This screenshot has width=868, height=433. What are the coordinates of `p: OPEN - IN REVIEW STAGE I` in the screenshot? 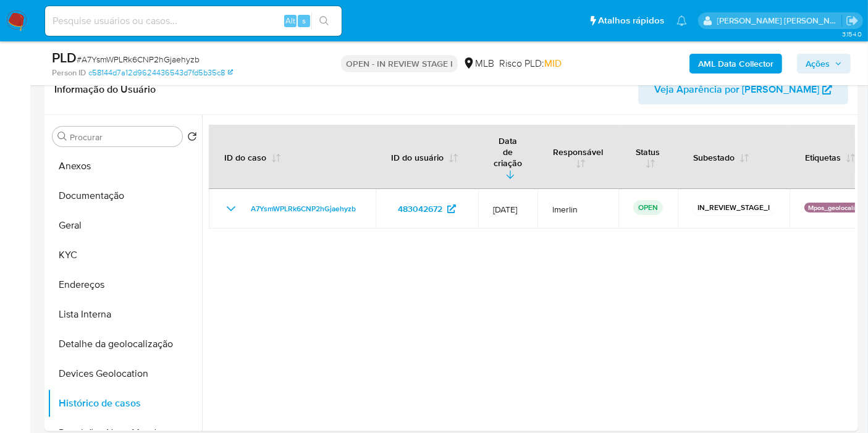 It's located at (399, 64).